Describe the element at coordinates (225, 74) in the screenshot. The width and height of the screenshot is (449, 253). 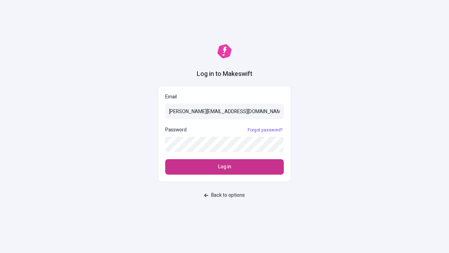
I see `h1: Log in to Makeswift` at that location.